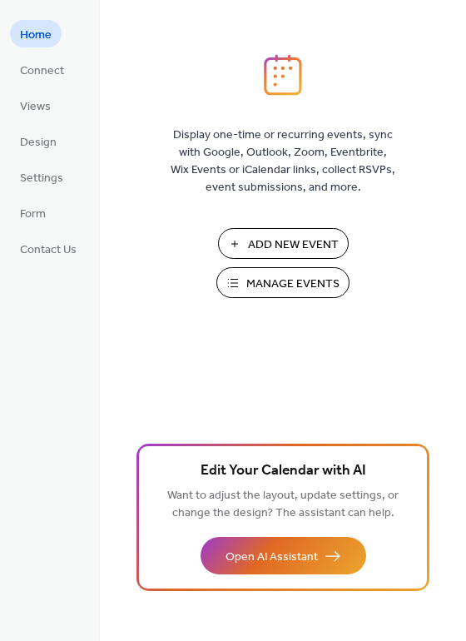 The width and height of the screenshot is (466, 641). I want to click on a: Home, so click(36, 33).